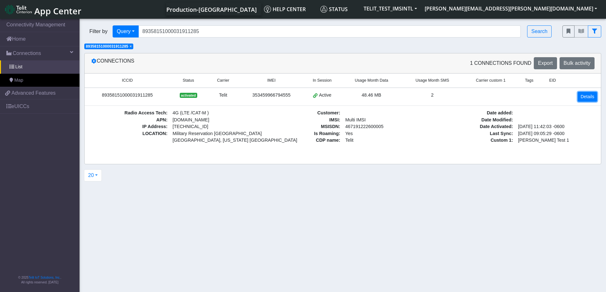 The height and width of the screenshot is (292, 606). Describe the element at coordinates (33, 93) in the screenshot. I see `span: Advanced Features` at that location.